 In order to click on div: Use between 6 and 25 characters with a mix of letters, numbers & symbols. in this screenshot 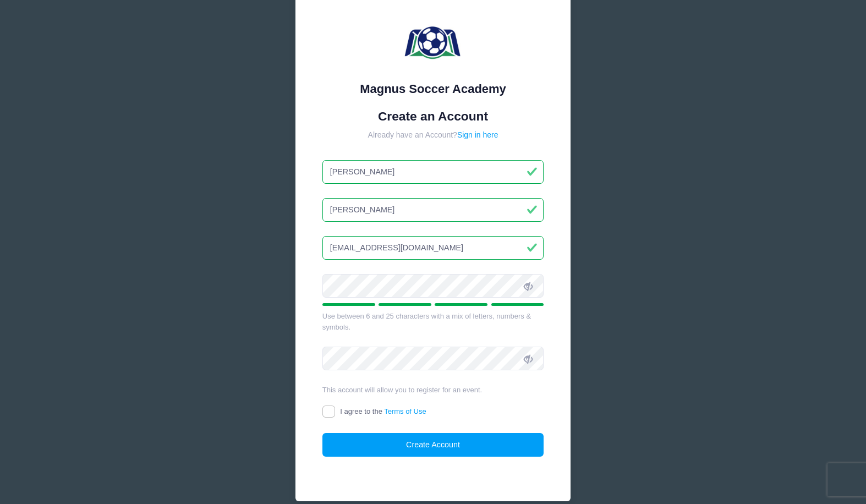, I will do `click(433, 321)`.